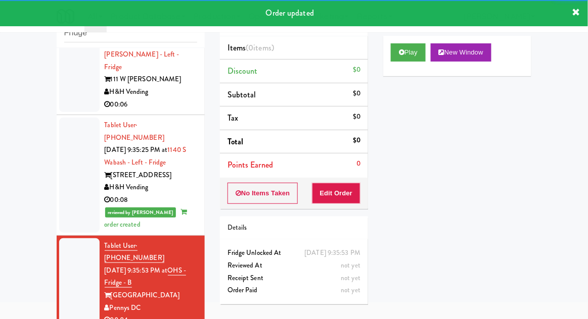 The width and height of the screenshot is (588, 319). What do you see at coordinates (408, 53) in the screenshot?
I see `button: Play` at bounding box center [408, 53].